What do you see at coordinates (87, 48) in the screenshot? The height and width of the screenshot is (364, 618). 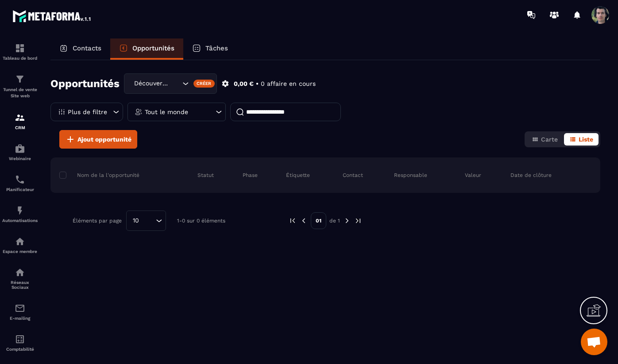 I see `p: Contacts` at bounding box center [87, 48].